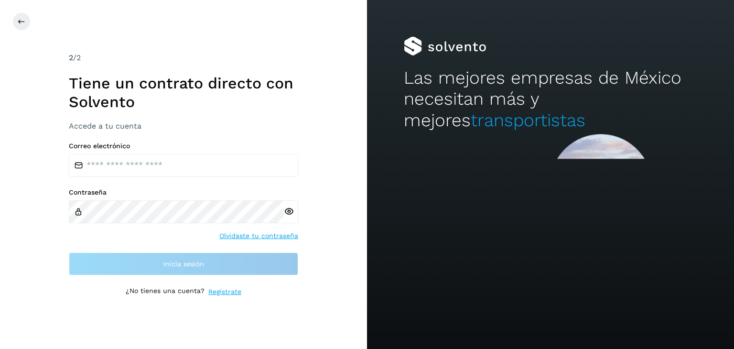 Image resolution: width=734 pixels, height=349 pixels. I want to click on h1: Tiene un contrato directo con Solvento, so click(184, 92).